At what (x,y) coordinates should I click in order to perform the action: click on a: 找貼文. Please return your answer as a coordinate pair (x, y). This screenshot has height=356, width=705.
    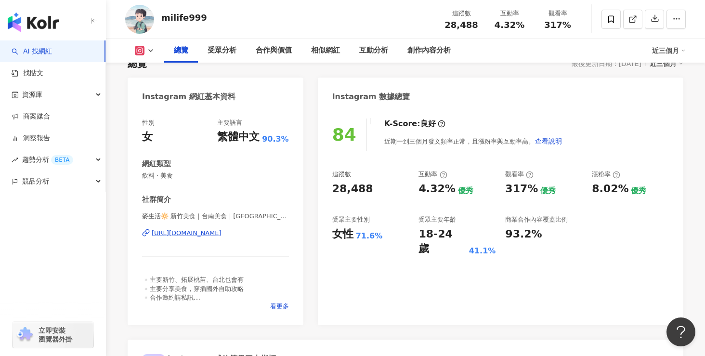
    Looking at the image, I should click on (27, 73).